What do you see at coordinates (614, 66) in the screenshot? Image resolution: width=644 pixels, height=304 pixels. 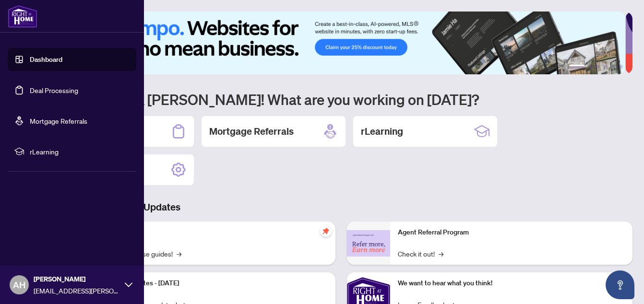 I see `button: 5` at bounding box center [614, 66].